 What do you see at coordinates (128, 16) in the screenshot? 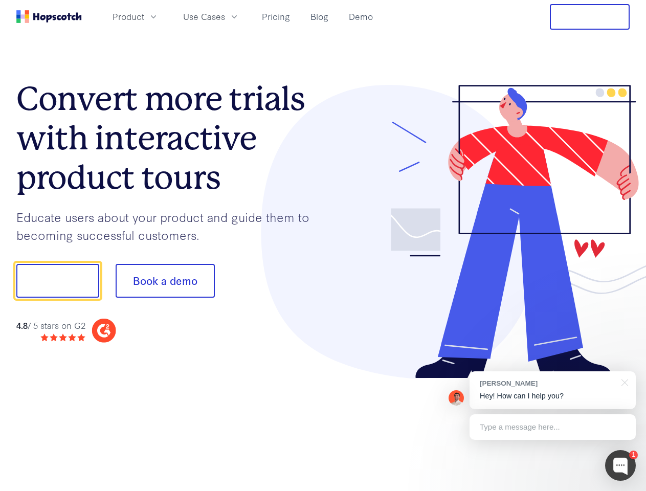
I see `span: Product` at bounding box center [128, 16].